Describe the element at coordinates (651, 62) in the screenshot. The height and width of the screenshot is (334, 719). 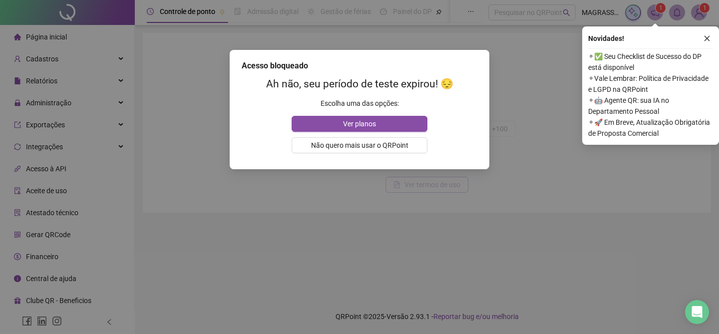
I see `span: ⚬ ✅ Seu Checklist de Sucesso do DP está disponível` at that location.